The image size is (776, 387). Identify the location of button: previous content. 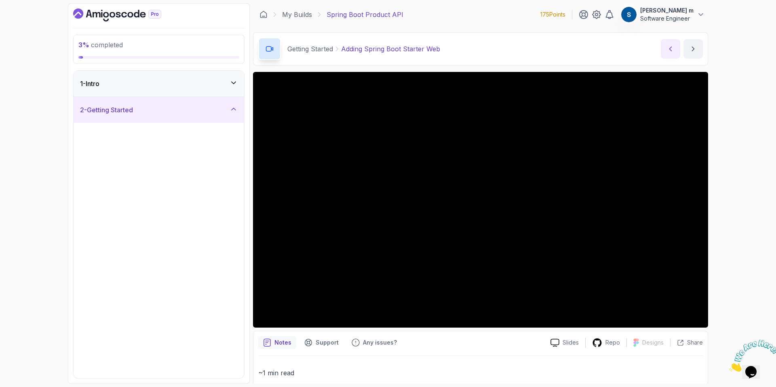
(671, 49).